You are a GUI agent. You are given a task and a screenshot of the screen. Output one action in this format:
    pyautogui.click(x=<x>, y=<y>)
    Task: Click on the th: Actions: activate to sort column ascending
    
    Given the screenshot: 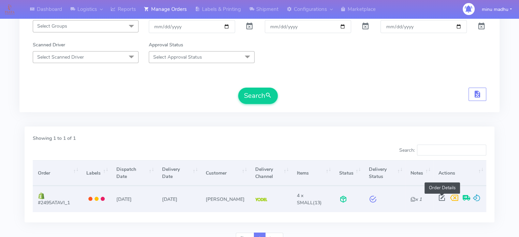 What is the action you would take?
    pyautogui.click(x=459, y=173)
    